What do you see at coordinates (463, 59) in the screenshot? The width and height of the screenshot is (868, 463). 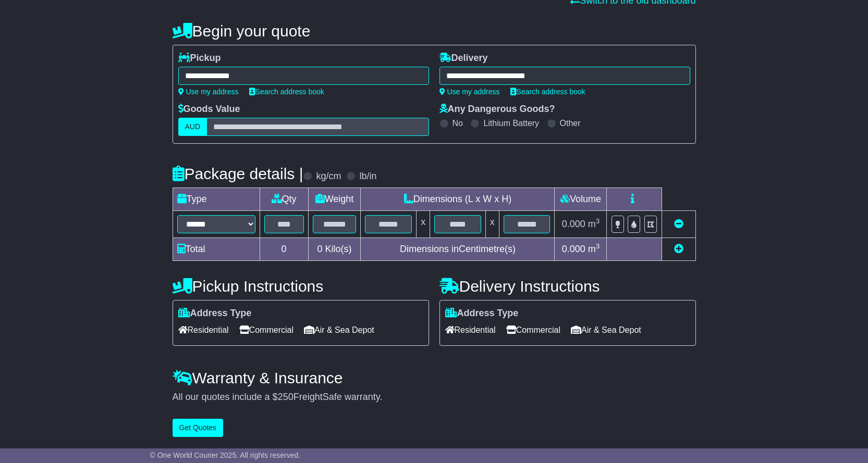 I see `label: Delivery` at bounding box center [463, 59].